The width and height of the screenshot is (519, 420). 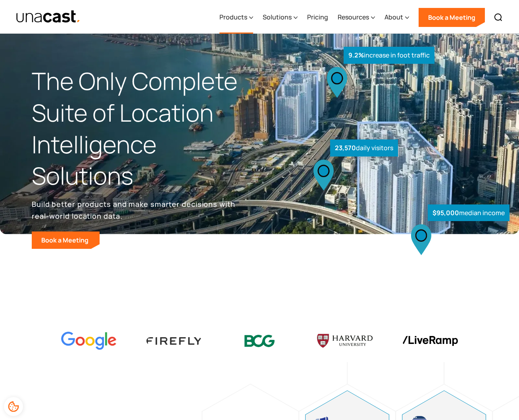 What do you see at coordinates (446, 213) in the screenshot?
I see `strong: $95,000` at bounding box center [446, 213].